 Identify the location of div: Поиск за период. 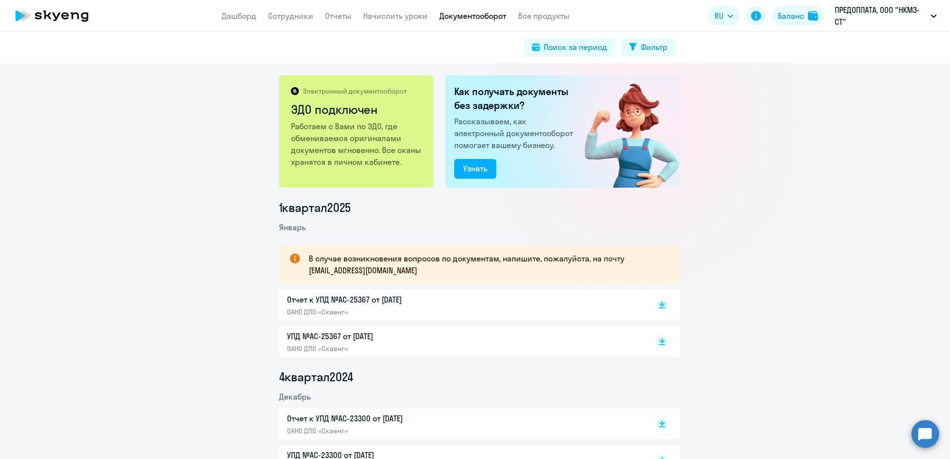
(576, 47).